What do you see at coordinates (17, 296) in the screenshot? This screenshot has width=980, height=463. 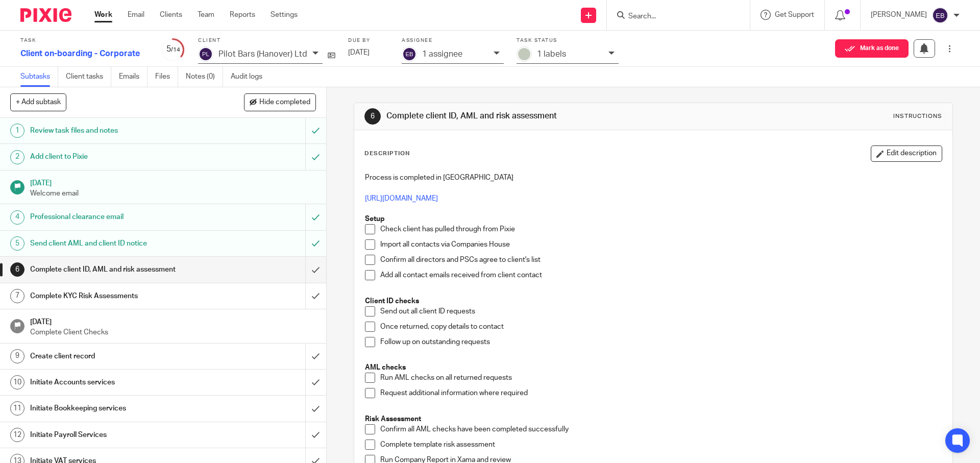 I see `div: 7` at bounding box center [17, 296].